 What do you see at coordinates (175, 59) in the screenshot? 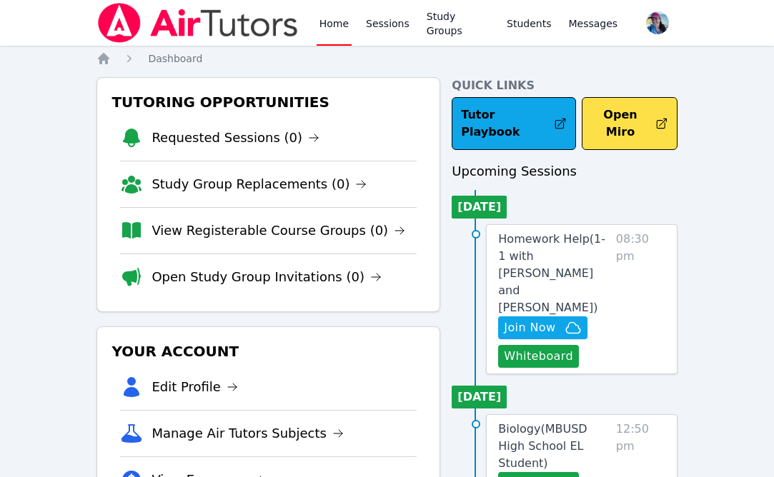
I see `a: Dashboard` at bounding box center [175, 59].